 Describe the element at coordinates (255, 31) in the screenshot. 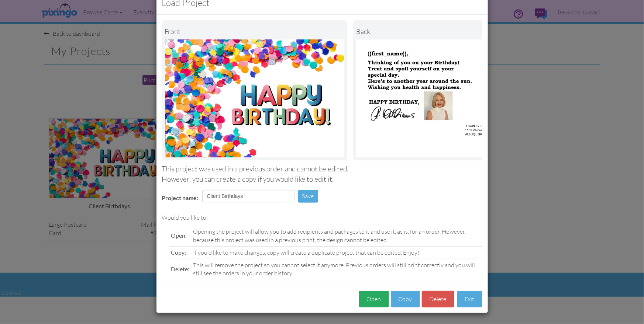

I see `div: Front` at that location.